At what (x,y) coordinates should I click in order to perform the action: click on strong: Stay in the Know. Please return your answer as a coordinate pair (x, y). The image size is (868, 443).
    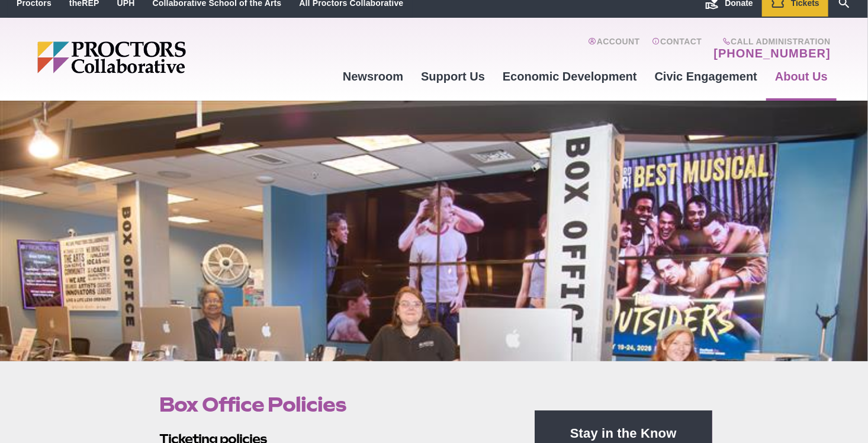
    Looking at the image, I should click on (623, 433).